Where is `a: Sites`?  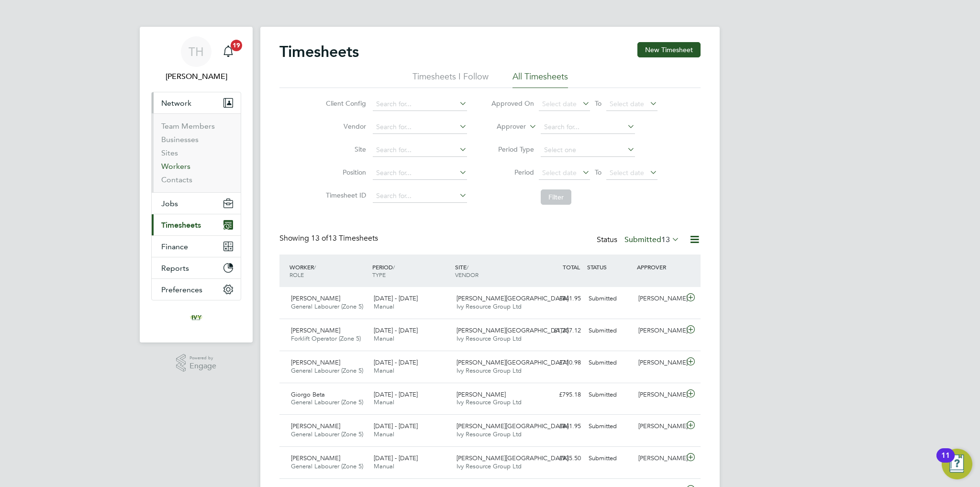 a: Sites is located at coordinates (169, 153).